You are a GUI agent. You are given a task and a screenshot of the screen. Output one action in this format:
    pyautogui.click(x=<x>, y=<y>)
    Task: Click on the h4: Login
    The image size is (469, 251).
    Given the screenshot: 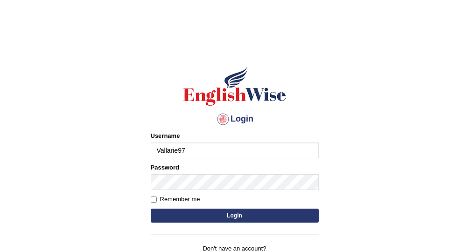 What is the action you would take?
    pyautogui.click(x=235, y=119)
    